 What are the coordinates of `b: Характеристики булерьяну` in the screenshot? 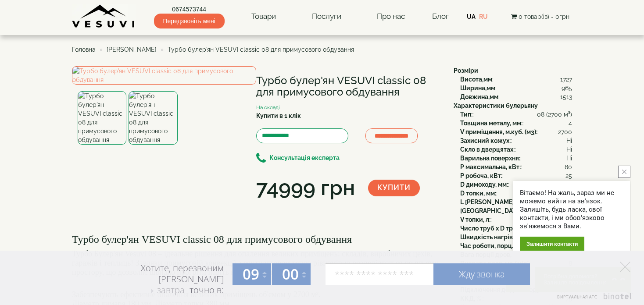 It's located at (496, 106).